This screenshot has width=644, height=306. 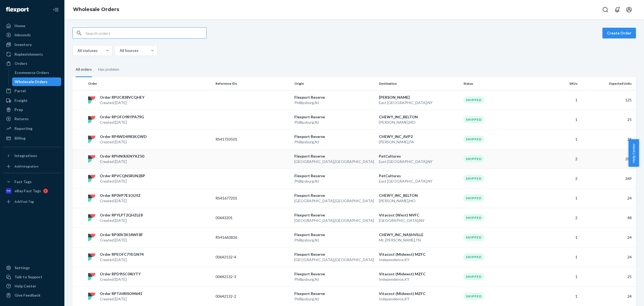 What do you see at coordinates (32, 191) in the screenshot?
I see `a: eBay Fast Tags` at bounding box center [32, 191].